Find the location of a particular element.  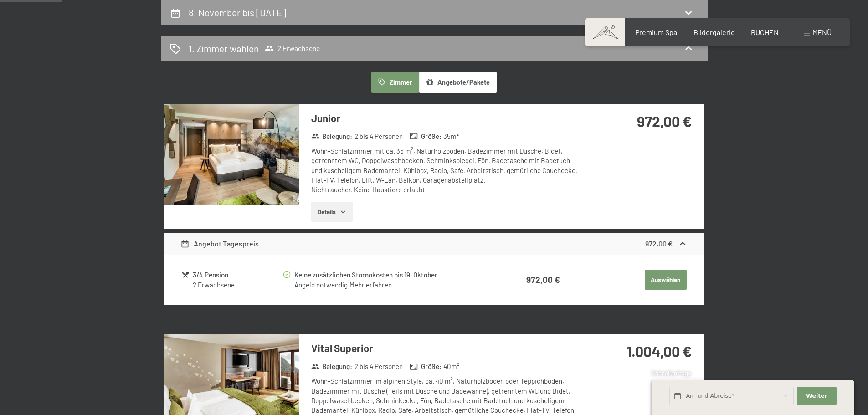

span: BUCHEN is located at coordinates (765, 32).